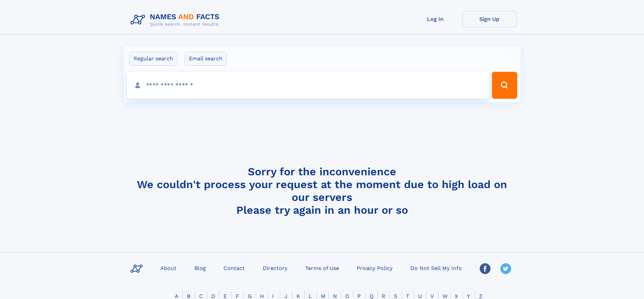 The height and width of the screenshot is (299, 644). What do you see at coordinates (168, 268) in the screenshot?
I see `a: About` at bounding box center [168, 268].